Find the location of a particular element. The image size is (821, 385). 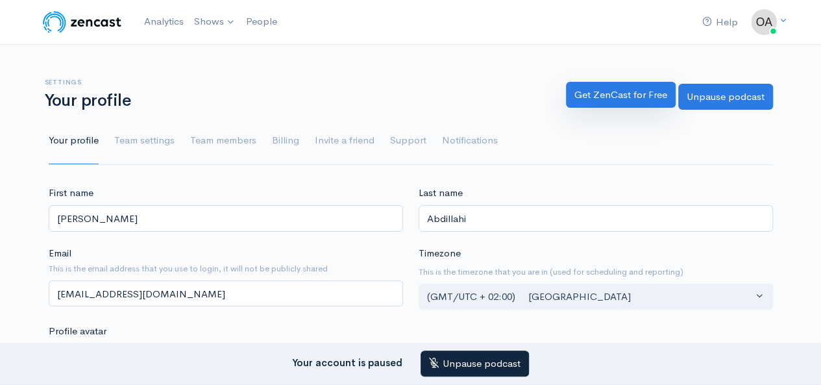

label: Last name is located at coordinates (440, 193).